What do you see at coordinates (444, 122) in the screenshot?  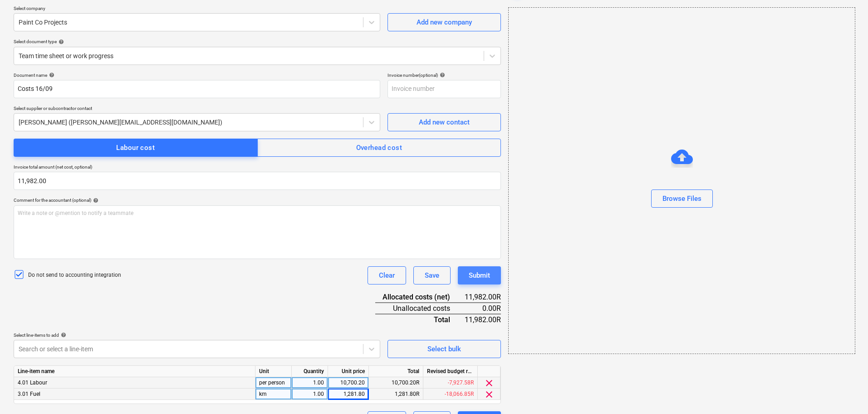 I see `div: Add new contact` at bounding box center [444, 122].